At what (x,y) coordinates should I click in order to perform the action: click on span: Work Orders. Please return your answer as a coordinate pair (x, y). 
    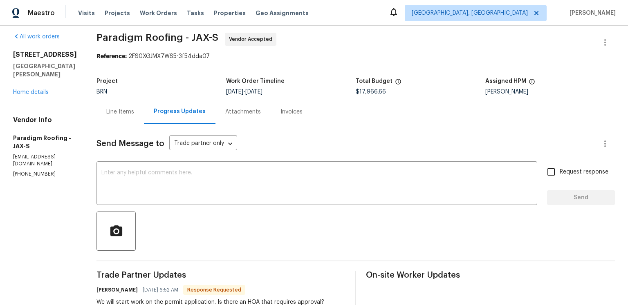
    Looking at the image, I should click on (158, 13).